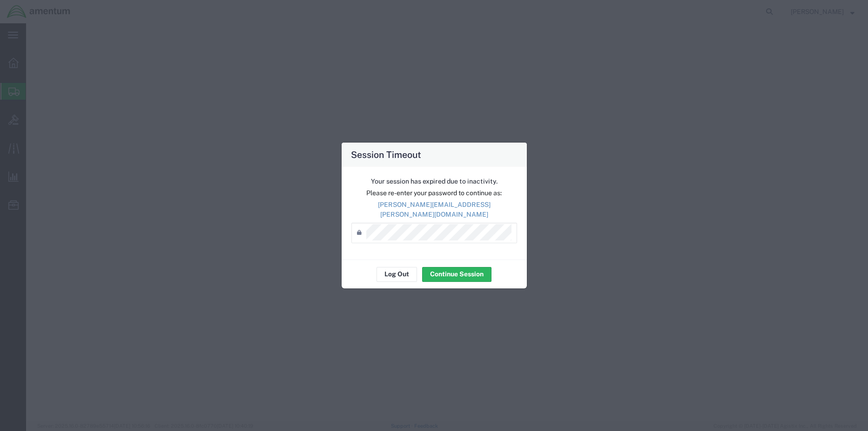  I want to click on button: Log Out, so click(397, 275).